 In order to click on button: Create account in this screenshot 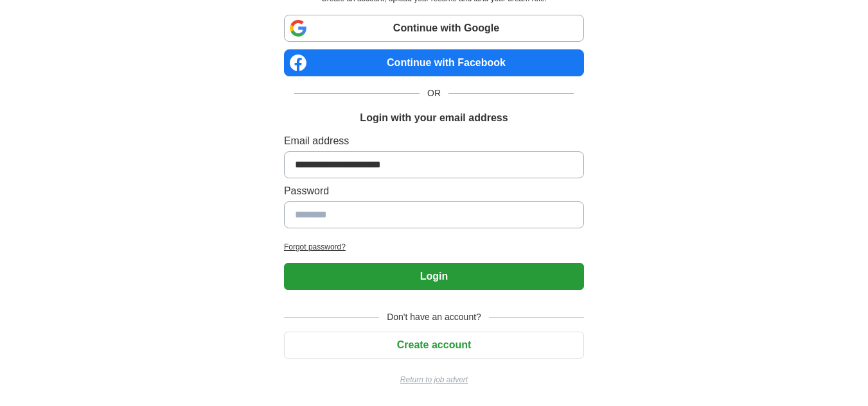, I will do `click(434, 345)`.